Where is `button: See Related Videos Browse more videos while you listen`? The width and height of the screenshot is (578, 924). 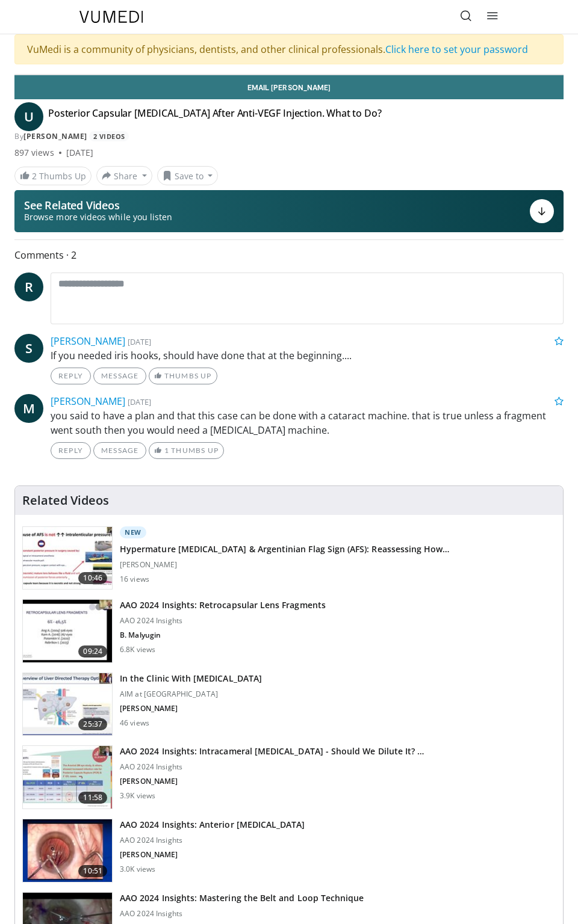 button: See Related Videos Browse more videos while you listen is located at coordinates (289, 211).